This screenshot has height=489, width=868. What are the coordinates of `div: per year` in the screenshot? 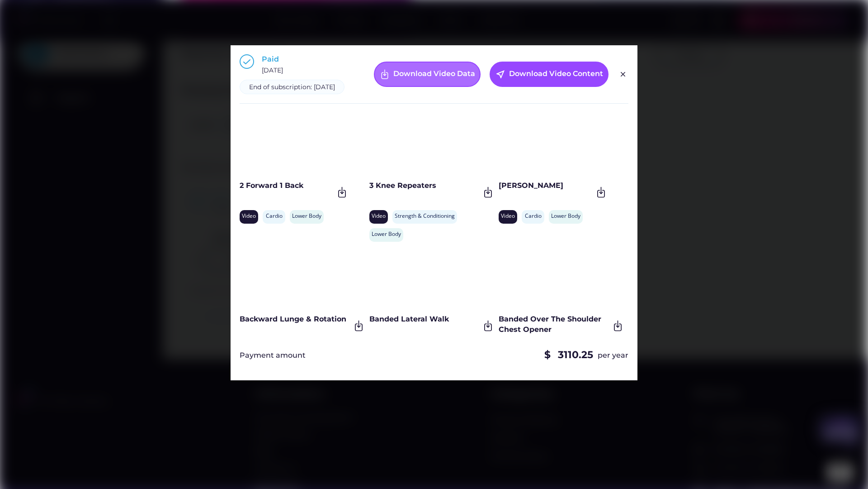 It's located at (613, 355).